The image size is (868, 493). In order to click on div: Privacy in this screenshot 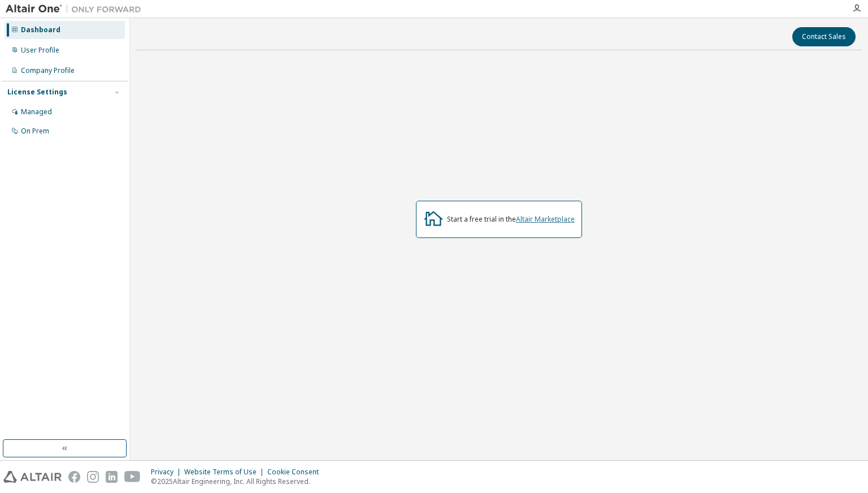, I will do `click(167, 472)`.